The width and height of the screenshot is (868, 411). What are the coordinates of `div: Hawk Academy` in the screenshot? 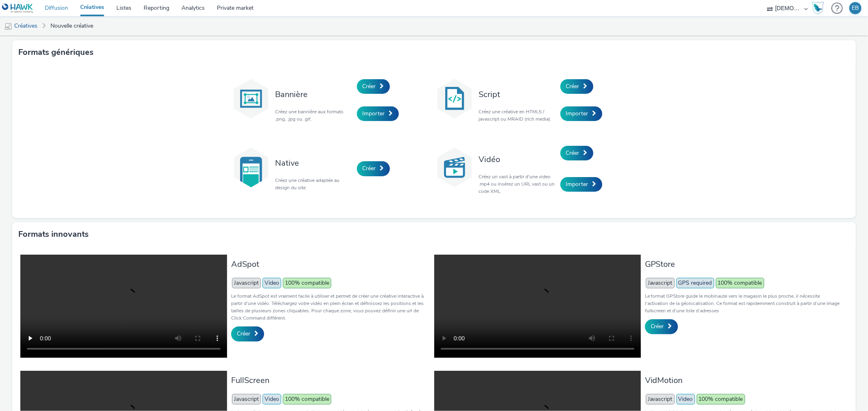 It's located at (818, 8).